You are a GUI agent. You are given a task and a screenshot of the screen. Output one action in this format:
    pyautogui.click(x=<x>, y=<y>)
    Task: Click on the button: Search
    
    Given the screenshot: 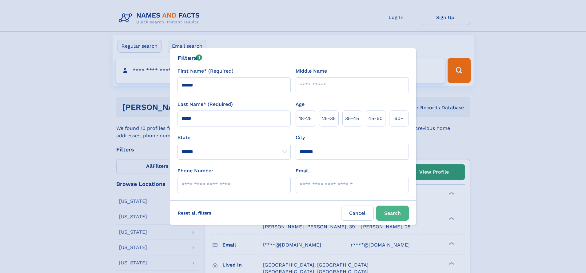 What is the action you would take?
    pyautogui.click(x=392, y=213)
    